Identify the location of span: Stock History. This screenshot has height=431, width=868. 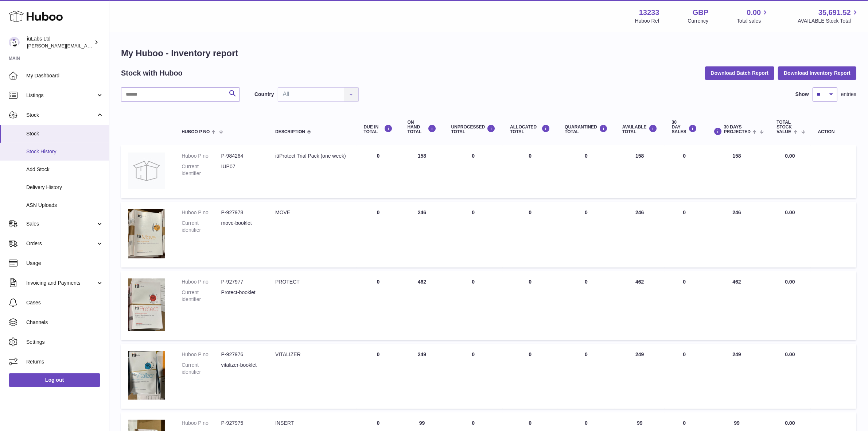
(65, 151).